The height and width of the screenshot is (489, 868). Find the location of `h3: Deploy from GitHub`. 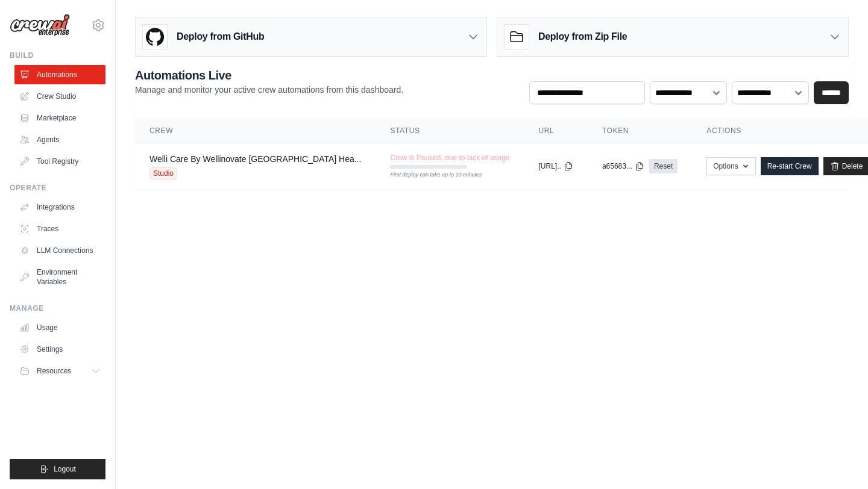

h3: Deploy from GitHub is located at coordinates (220, 37).